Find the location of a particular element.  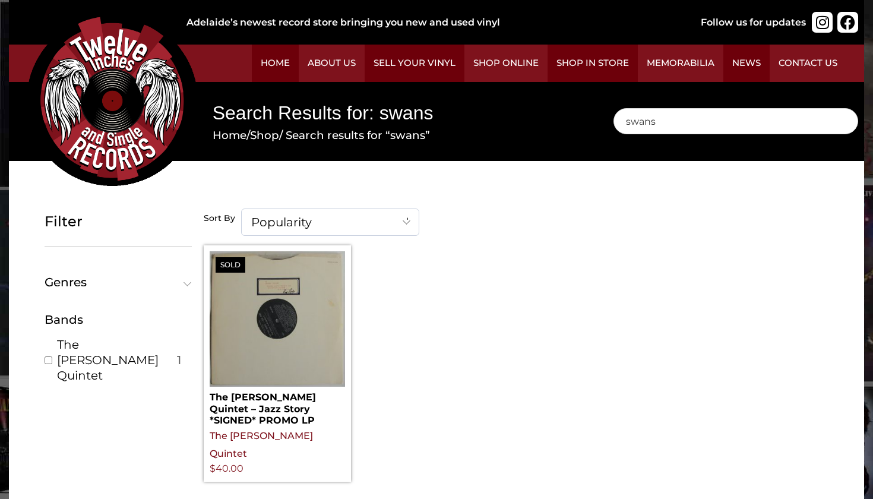

a: Shop is located at coordinates (264, 135).